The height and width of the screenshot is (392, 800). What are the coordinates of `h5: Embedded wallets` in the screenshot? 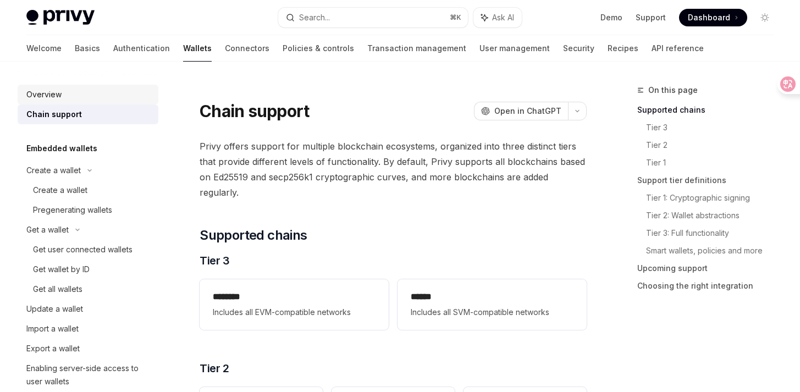 It's located at (62, 148).